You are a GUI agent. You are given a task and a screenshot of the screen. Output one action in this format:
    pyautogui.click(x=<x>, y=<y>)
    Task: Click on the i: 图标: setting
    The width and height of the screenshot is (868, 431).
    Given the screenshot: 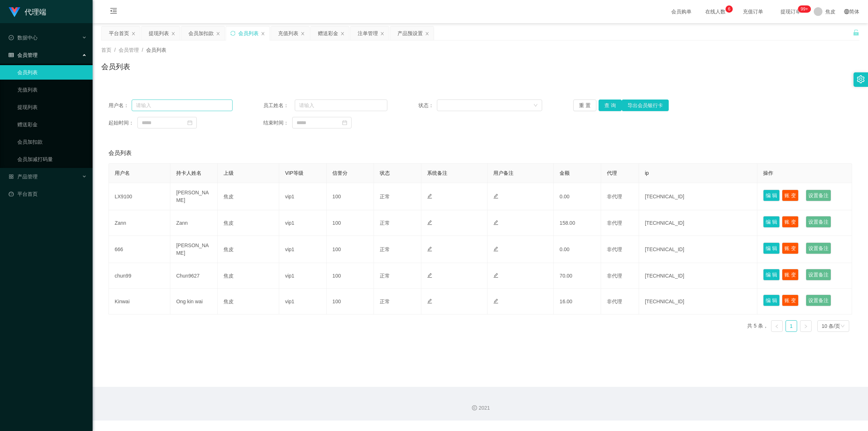 What is the action you would take?
    pyautogui.click(x=860, y=79)
    